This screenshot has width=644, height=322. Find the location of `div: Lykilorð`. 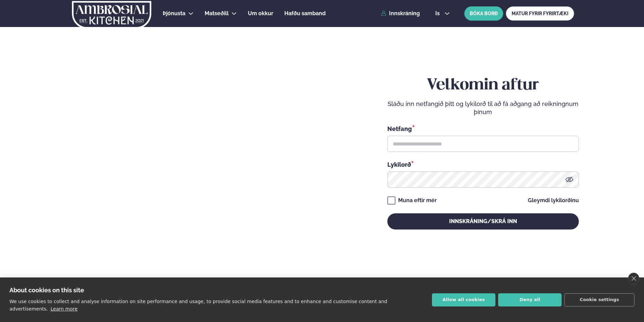

div: Lykilorð is located at coordinates (483, 165).